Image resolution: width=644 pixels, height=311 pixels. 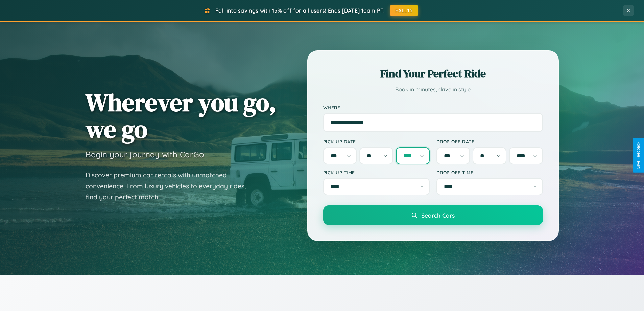 I want to click on p: Discover premium car rentals with unmatched convenience. From luxury vehicles to everyday rides, ..., so click(x=170, y=186).